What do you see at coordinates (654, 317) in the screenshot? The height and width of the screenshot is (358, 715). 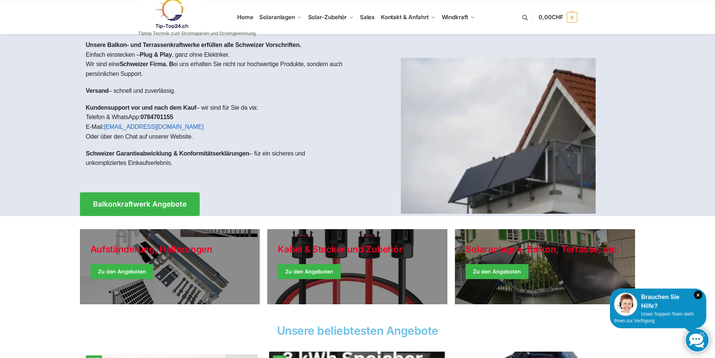 I see `span: Unser Support-Team steht Ihnen zur Verfügung` at bounding box center [654, 317].